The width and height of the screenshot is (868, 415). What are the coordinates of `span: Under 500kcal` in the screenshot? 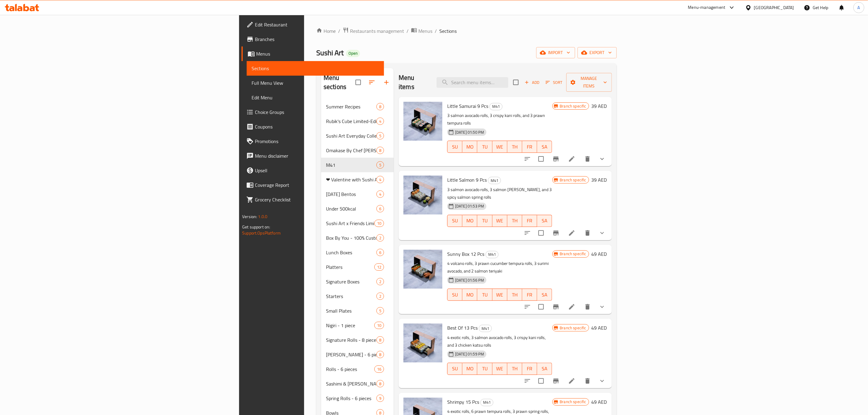 It's located at (351, 208).